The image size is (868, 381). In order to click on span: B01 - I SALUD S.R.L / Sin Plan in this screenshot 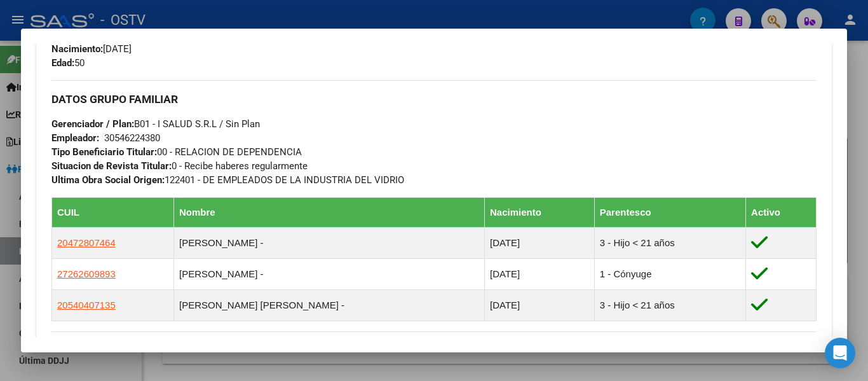, I will do `click(156, 124)`.